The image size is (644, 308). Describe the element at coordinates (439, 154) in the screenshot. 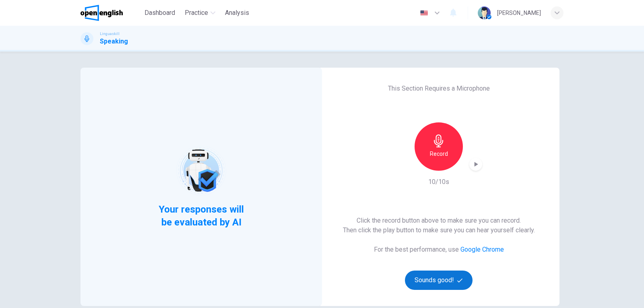

I see `h6: Record` at that location.